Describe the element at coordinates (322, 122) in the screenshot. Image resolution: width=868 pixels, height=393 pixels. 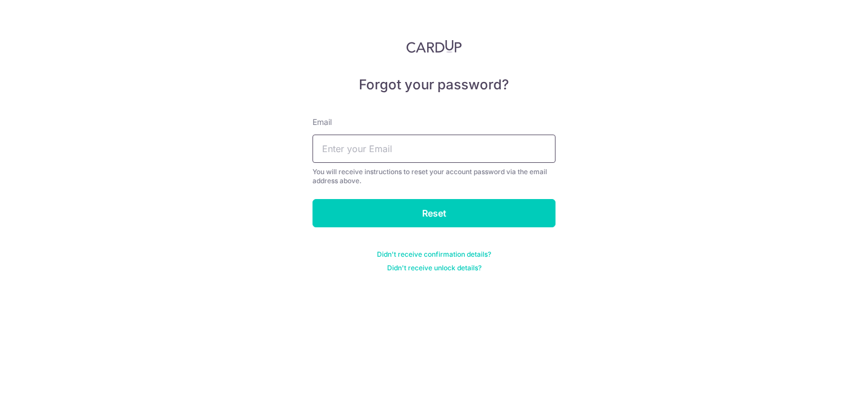
I see `label: Email` at that location.